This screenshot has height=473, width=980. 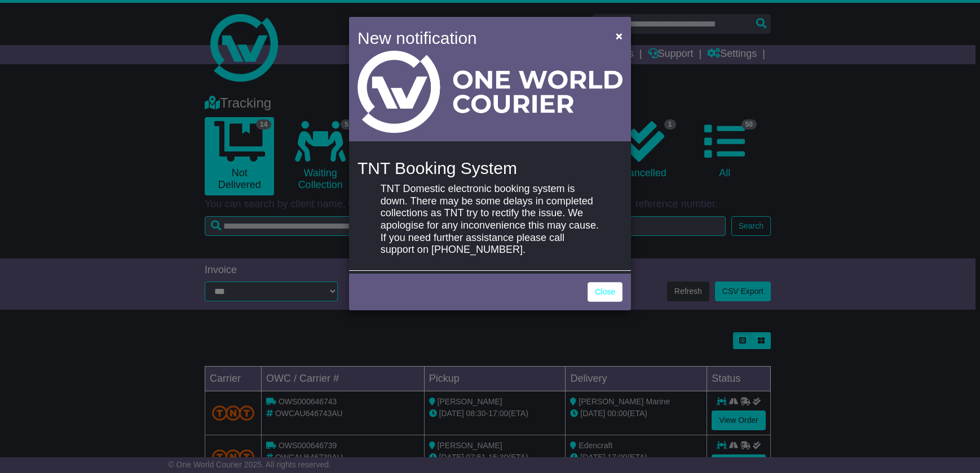 I want to click on a: Close, so click(x=605, y=292).